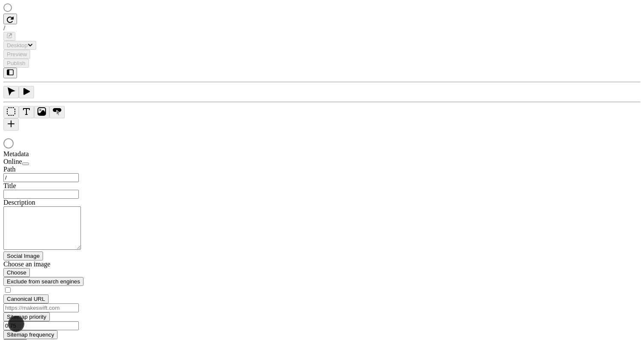 The height and width of the screenshot is (340, 644). I want to click on div: Choose an image, so click(54, 264).